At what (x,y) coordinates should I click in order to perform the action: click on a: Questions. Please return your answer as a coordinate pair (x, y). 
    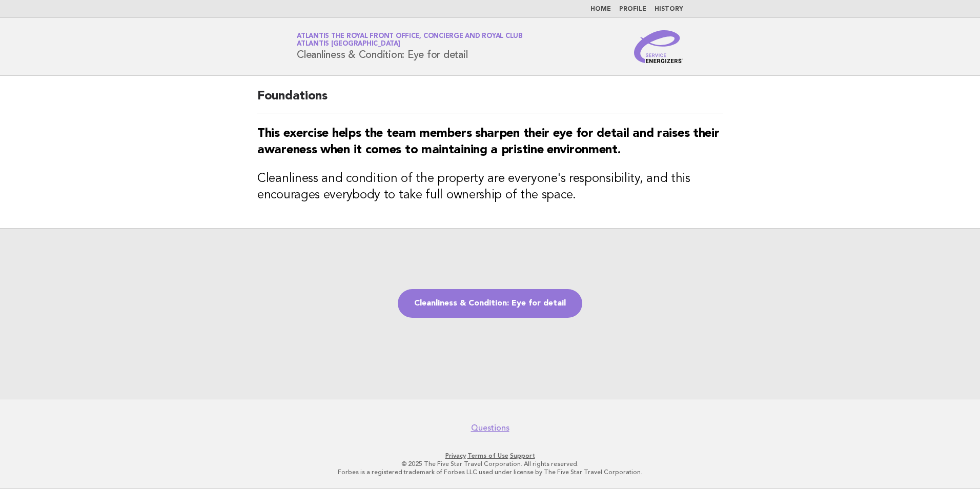
    Looking at the image, I should click on (490, 428).